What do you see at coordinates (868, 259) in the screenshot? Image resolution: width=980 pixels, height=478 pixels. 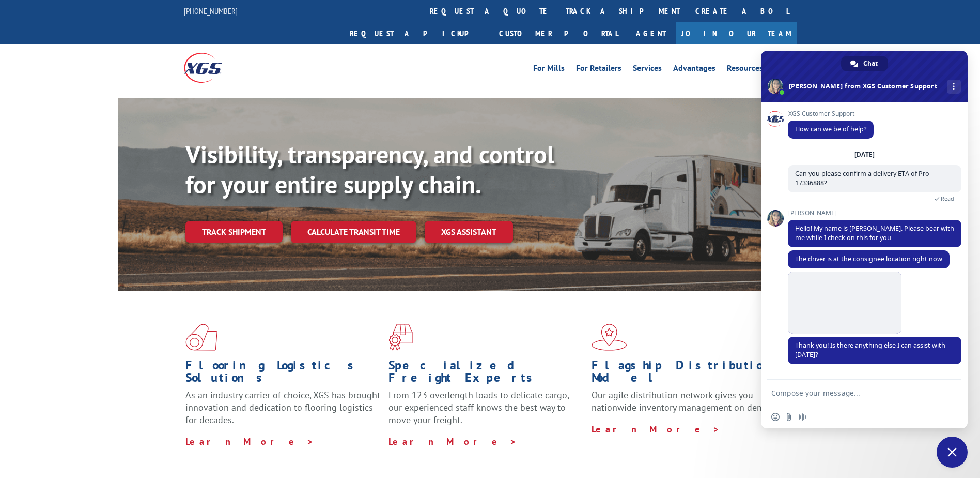 I see `span: The driver is at the consignee location right now` at bounding box center [868, 259].